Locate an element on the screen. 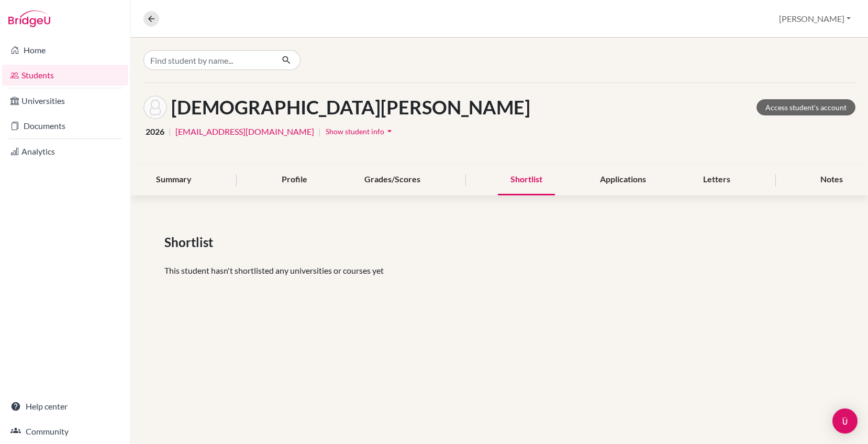  a: Home is located at coordinates (65, 51).